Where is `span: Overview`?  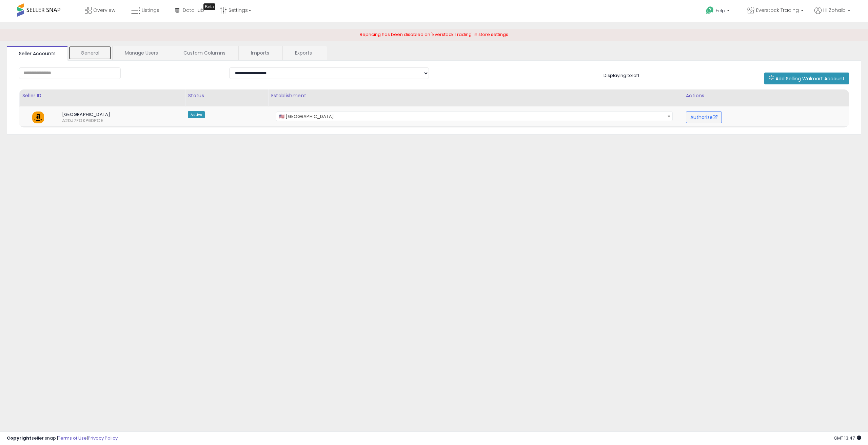
span: Overview is located at coordinates (104, 11).